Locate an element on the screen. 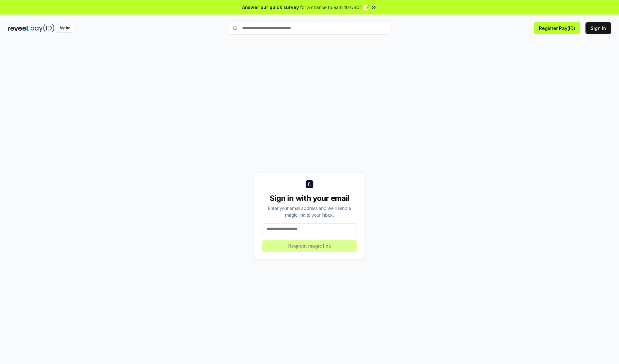  img: pay_id is located at coordinates (43, 28).